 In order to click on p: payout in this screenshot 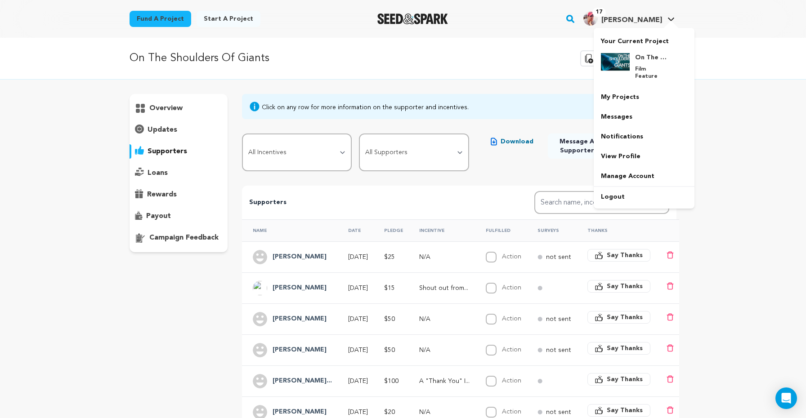, I will do `click(158, 216)`.